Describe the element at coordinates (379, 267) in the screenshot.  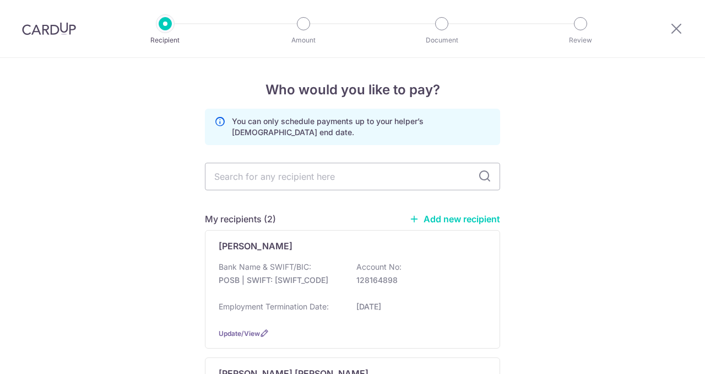
I see `p: Account No:` at that location.